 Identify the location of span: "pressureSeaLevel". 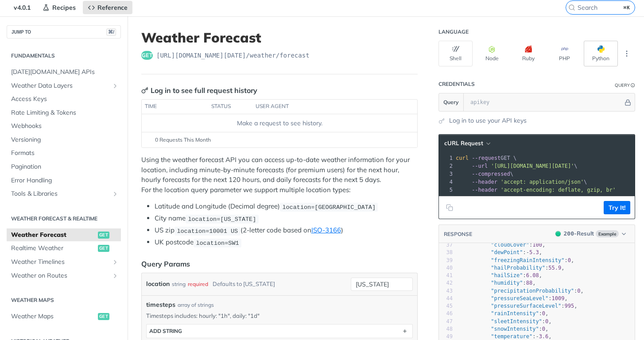
(520, 298).